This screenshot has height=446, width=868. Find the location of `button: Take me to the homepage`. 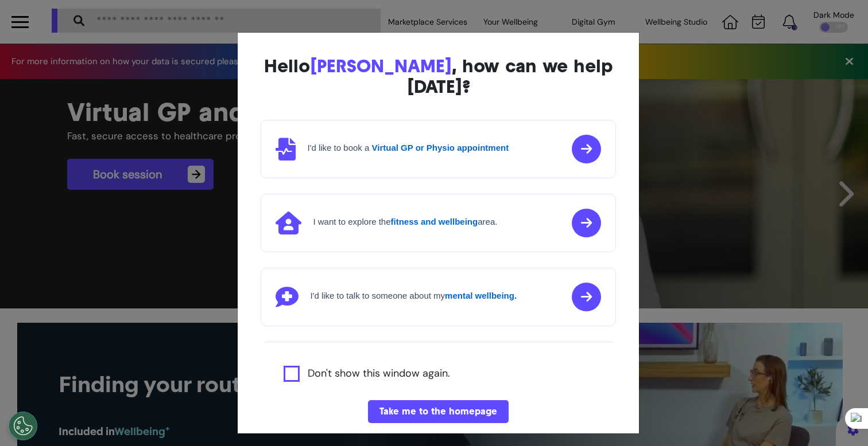

button: Take me to the homepage is located at coordinates (438, 412).